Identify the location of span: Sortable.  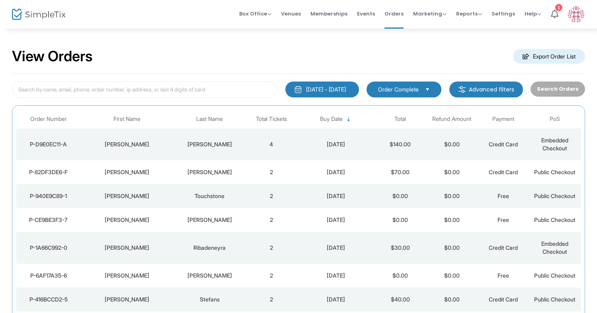
(349, 119).